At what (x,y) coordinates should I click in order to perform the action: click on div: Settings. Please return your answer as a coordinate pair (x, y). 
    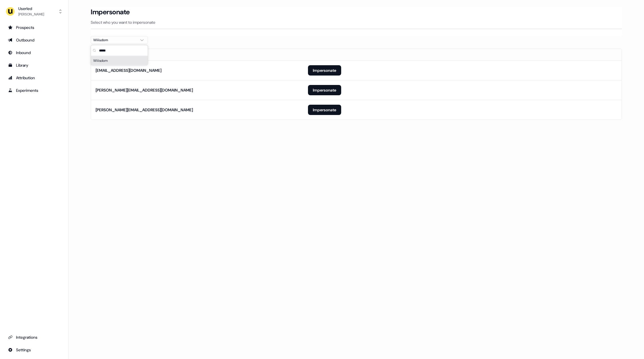
    Looking at the image, I should click on (34, 350).